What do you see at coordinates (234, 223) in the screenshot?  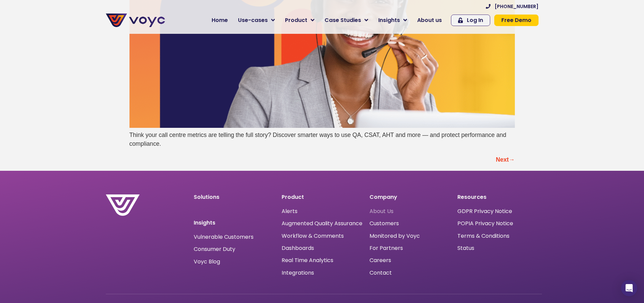 I see `p: Insights` at bounding box center [234, 223].